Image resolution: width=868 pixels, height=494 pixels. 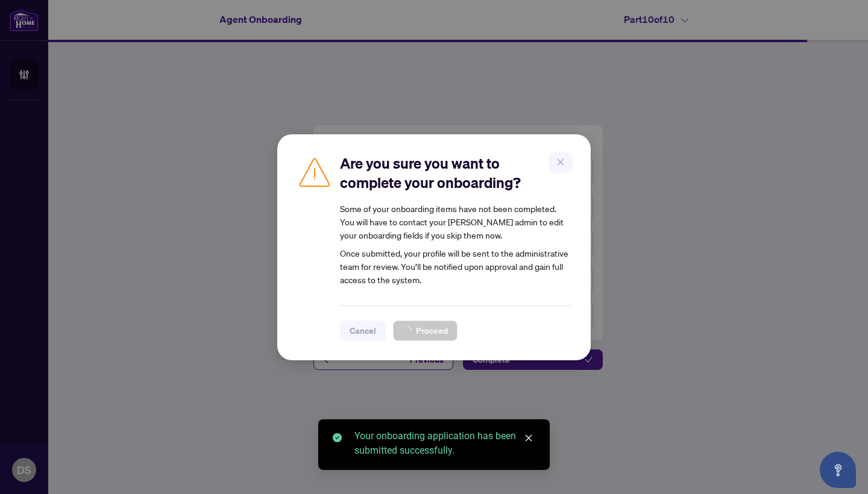 I want to click on img: Caution Icon, so click(x=315, y=172).